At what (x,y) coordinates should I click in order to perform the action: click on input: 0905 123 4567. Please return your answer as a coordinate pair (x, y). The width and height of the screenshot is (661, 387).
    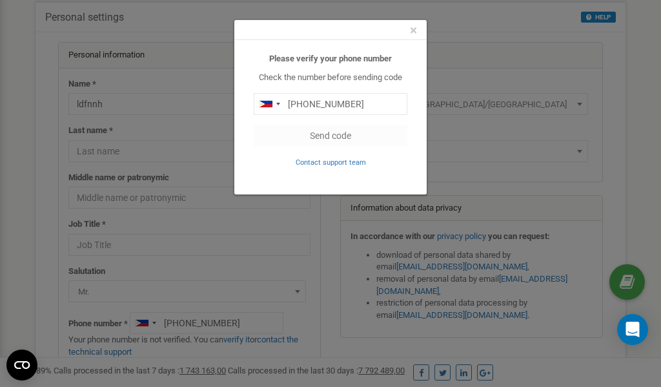
    Looking at the image, I should click on (331, 104).